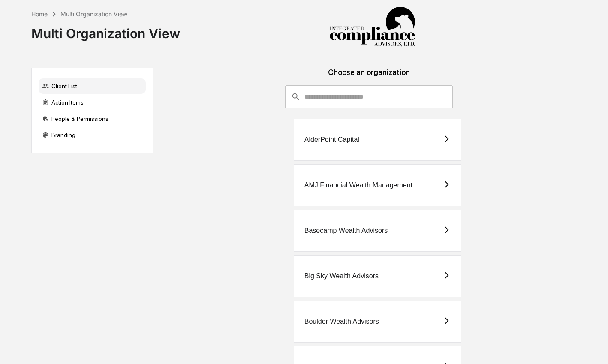  Describe the element at coordinates (92, 119) in the screenshot. I see `div: People & Permissions` at that location.